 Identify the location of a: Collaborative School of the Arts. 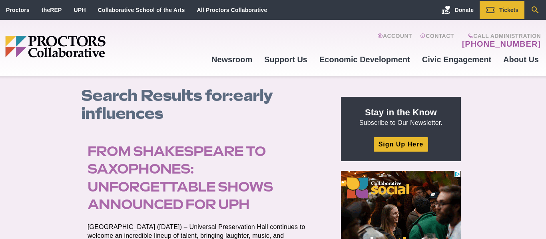
(141, 10).